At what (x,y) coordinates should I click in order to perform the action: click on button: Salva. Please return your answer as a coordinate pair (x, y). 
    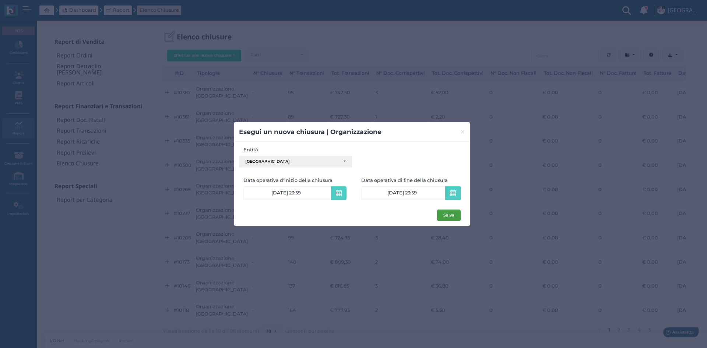
    Looking at the image, I should click on (449, 215).